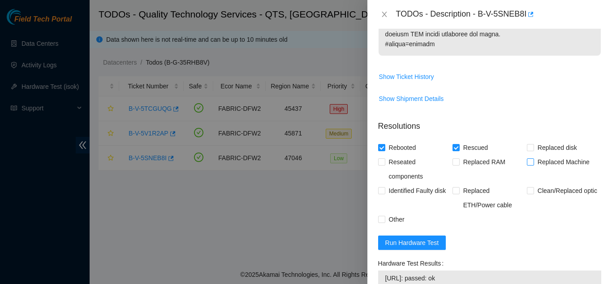 The image size is (612, 284). I want to click on span: Show Ticket History, so click(406, 77).